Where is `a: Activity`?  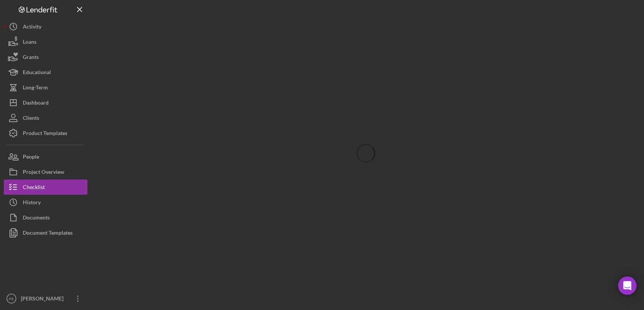
a: Activity is located at coordinates (45, 26).